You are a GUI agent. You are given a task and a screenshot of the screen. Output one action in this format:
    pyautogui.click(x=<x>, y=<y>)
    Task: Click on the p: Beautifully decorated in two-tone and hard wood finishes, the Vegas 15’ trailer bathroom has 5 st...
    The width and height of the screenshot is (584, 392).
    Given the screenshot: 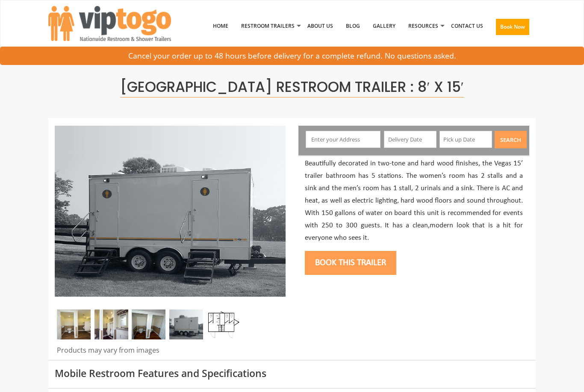 What is the action you would take?
    pyautogui.click(x=414, y=201)
    